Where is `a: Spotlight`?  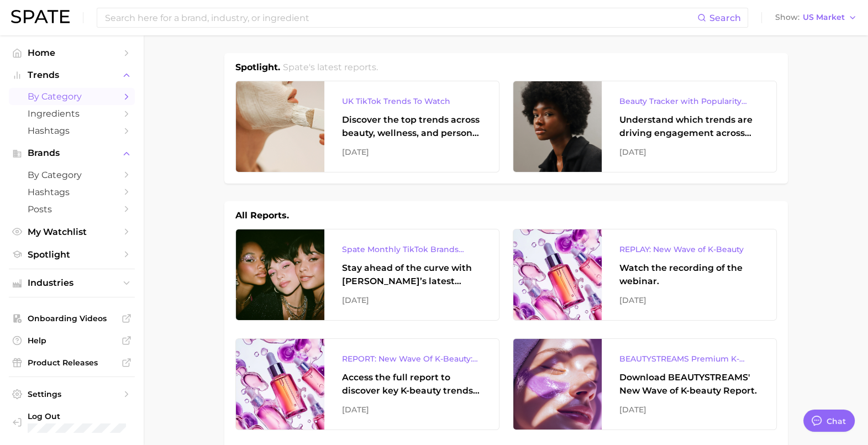 a: Spotlight is located at coordinates (72, 254).